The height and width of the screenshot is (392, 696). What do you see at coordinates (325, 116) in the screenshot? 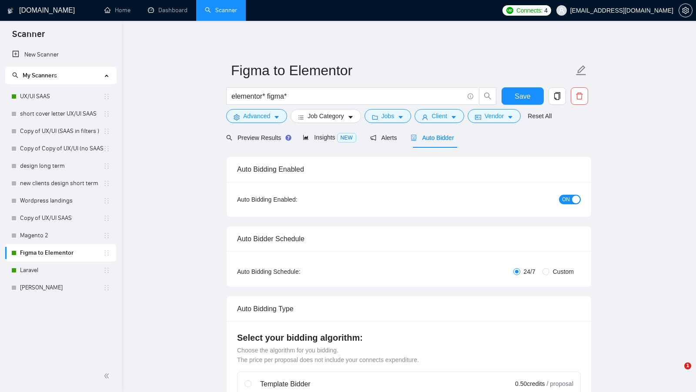
I see `button: barsJob Categorycaret-down` at bounding box center [325, 116].